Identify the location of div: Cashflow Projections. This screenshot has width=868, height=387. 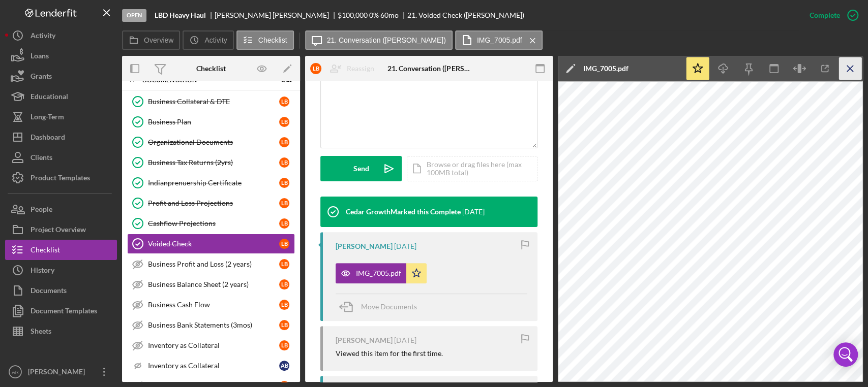
(214, 223).